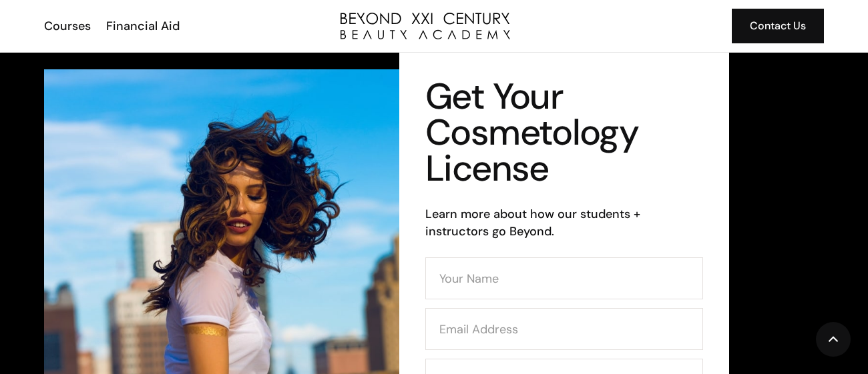 The image size is (868, 374). I want to click on a: Courses, so click(66, 26).